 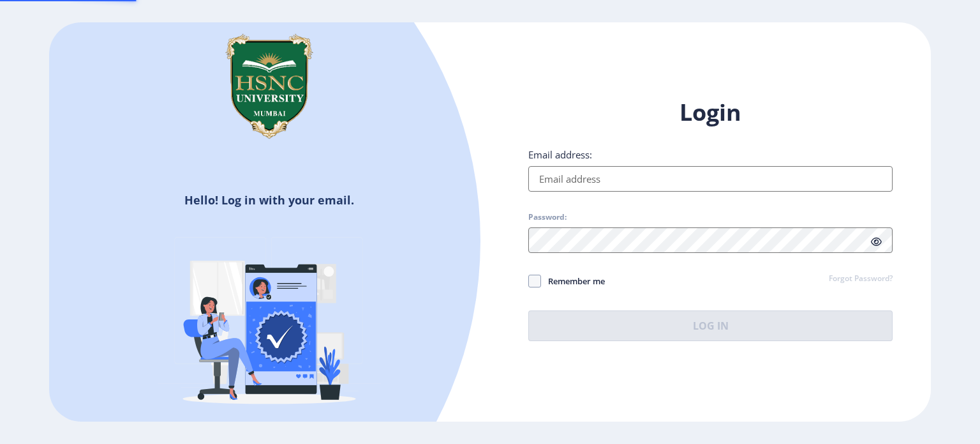 I want to click on img: hsnc.png, so click(x=269, y=86).